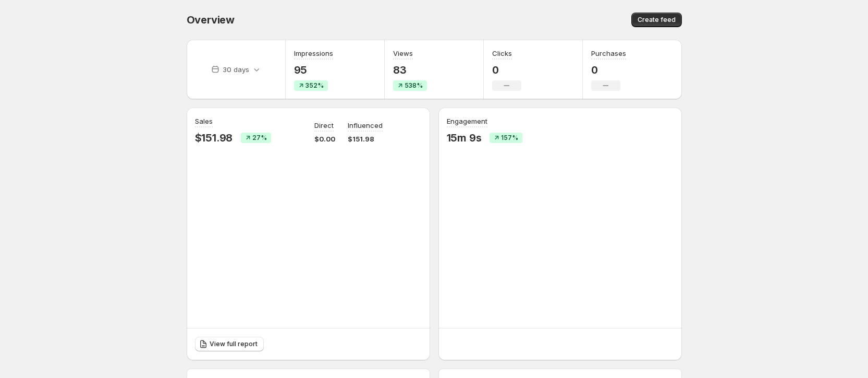  I want to click on h3: Engagement, so click(468, 121).